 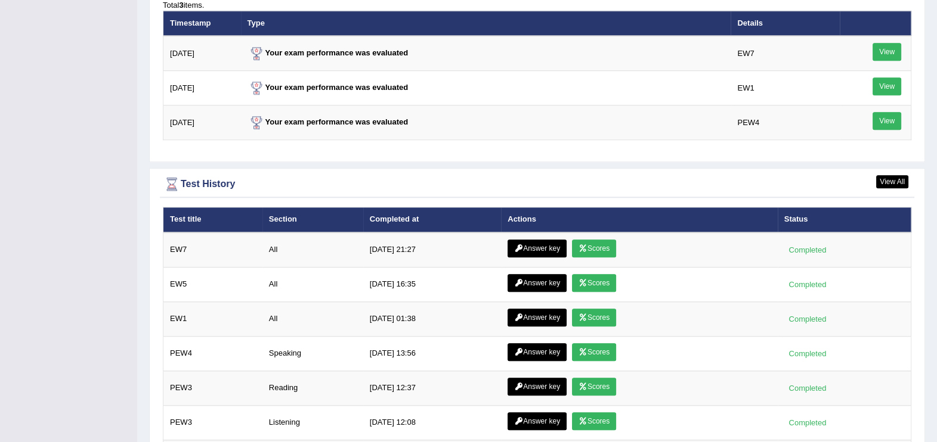 What do you see at coordinates (432, 220) in the screenshot?
I see `th: Completed at` at bounding box center [432, 220].